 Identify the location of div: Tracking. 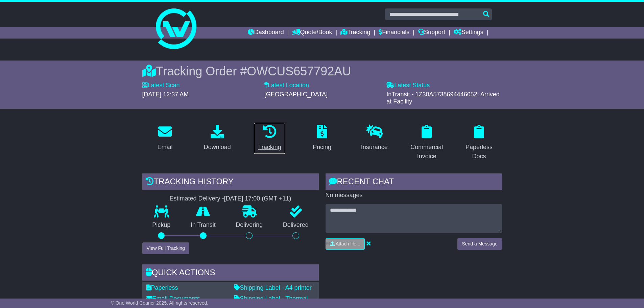
(270, 147).